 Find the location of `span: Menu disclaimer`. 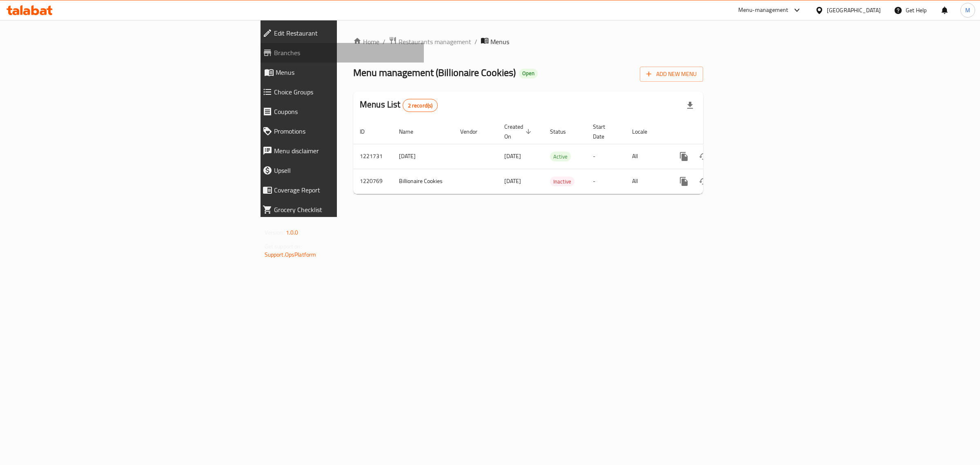

span: Menu disclaimer is located at coordinates (346, 151).